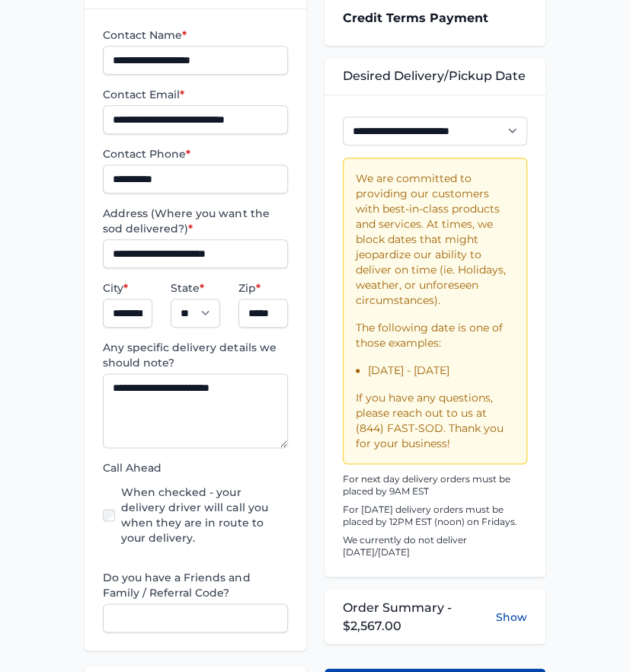 This screenshot has height=672, width=630. Describe the element at coordinates (127, 288) in the screenshot. I see `label: City` at that location.